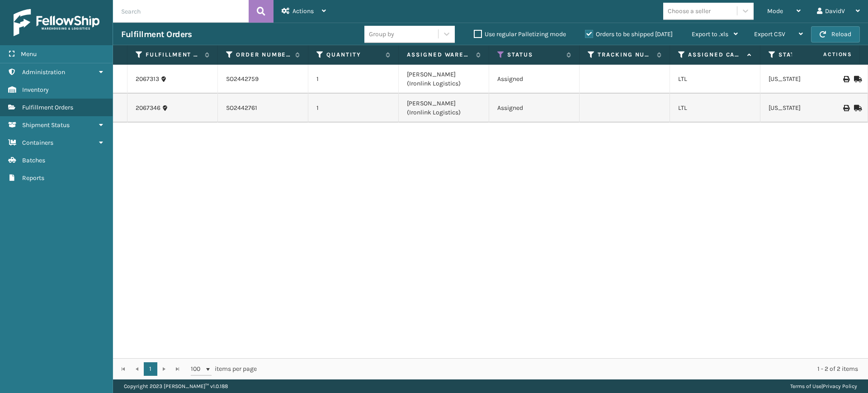 The image size is (868, 393). I want to click on span: Batches, so click(34, 160).